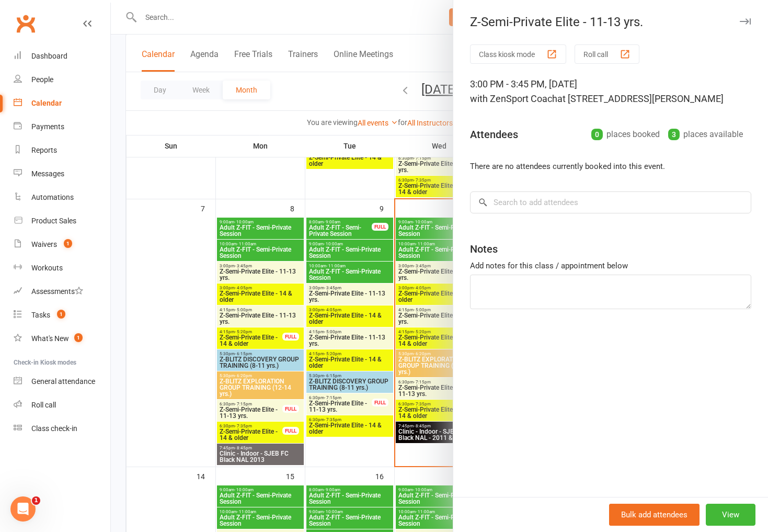  Describe the element at coordinates (610, 202) in the screenshot. I see `input: Search to add attendees` at that location.